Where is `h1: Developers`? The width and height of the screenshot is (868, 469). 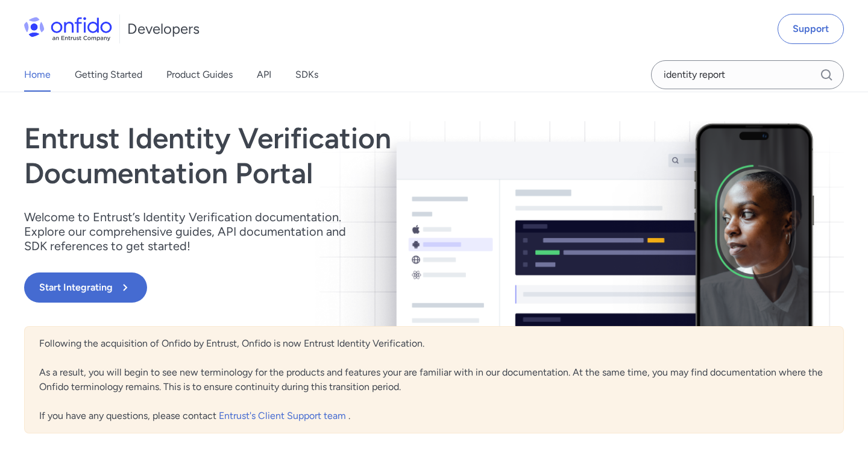 h1: Developers is located at coordinates (164, 29).